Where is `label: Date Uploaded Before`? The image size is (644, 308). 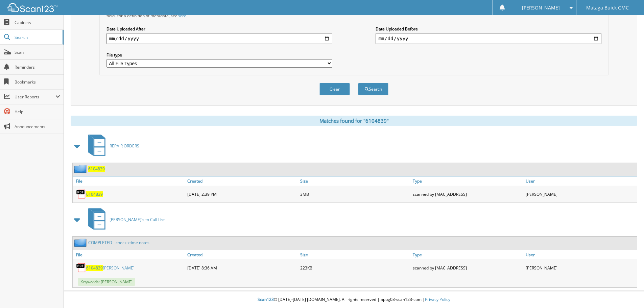
label: Date Uploaded Before is located at coordinates (488, 29).